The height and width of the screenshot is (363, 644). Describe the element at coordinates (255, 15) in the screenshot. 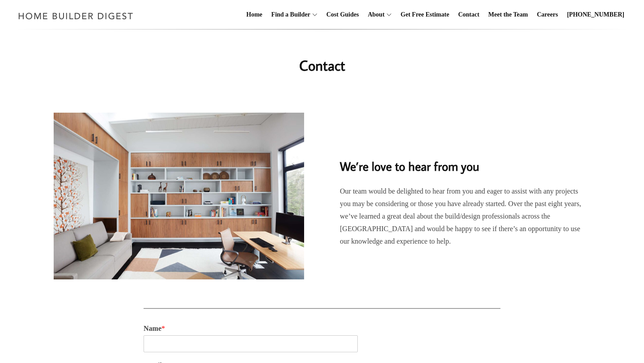

I see `a: Home` at that location.